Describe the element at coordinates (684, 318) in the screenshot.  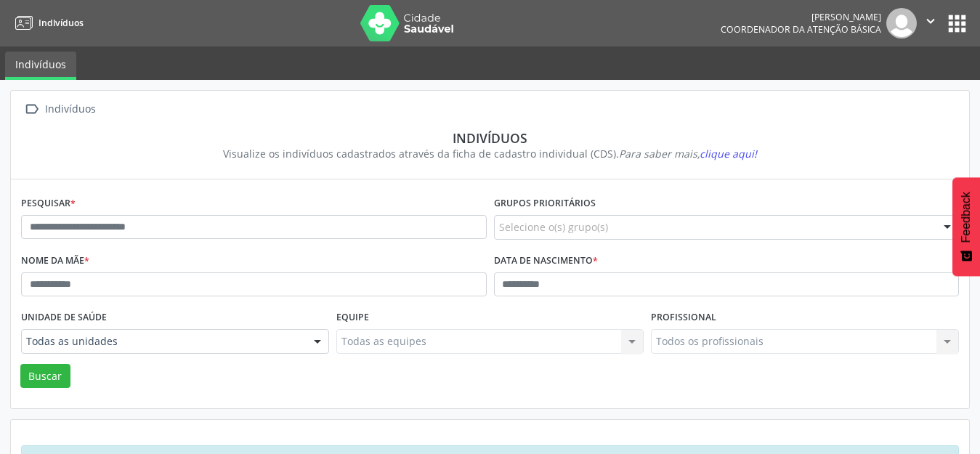
I see `label: Profissional` at that location.